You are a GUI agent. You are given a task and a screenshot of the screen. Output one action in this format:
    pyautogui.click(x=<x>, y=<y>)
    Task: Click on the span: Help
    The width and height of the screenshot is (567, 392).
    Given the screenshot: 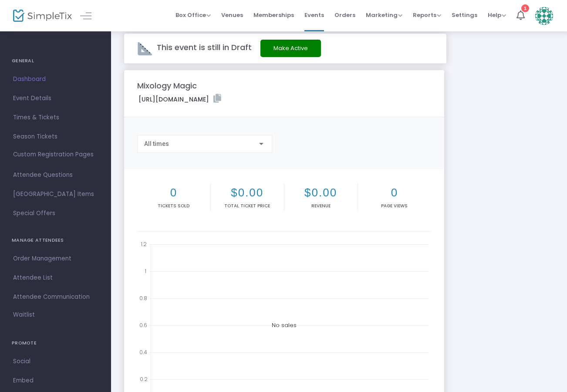 What is the action you would take?
    pyautogui.click(x=497, y=15)
    